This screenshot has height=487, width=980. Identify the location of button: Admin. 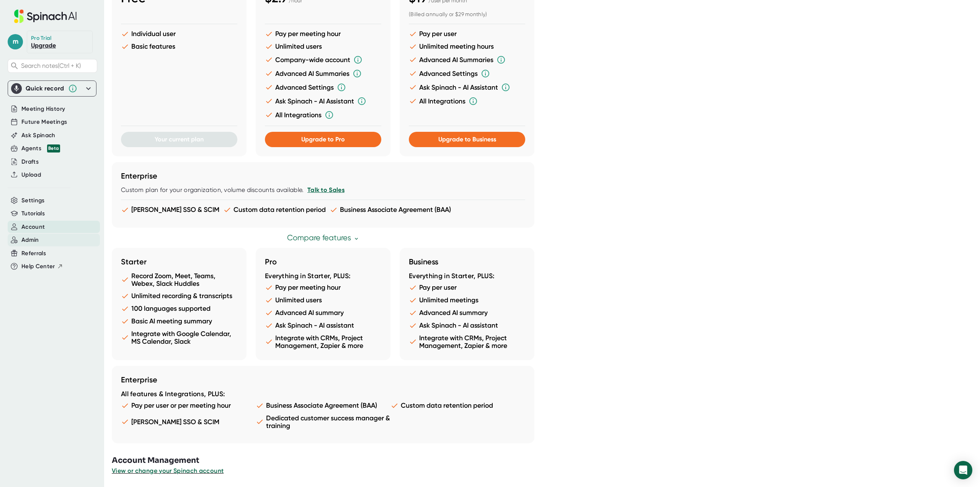
(31, 240).